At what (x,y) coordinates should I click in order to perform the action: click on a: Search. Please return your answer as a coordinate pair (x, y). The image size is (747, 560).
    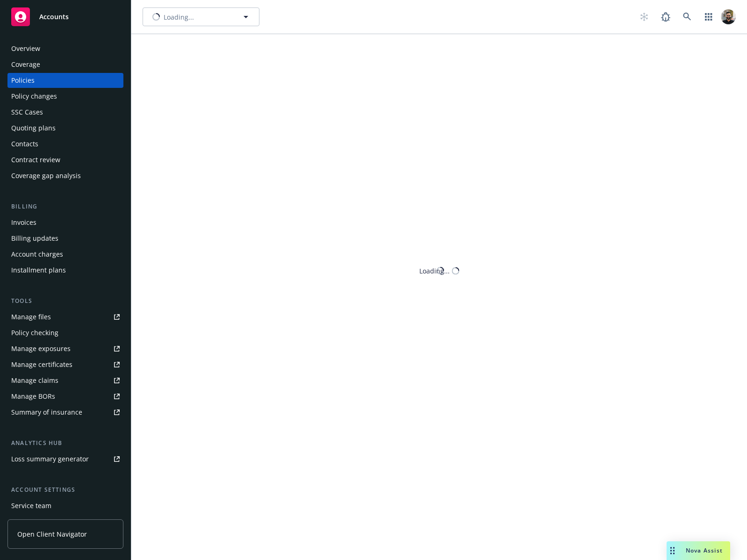
    Looking at the image, I should click on (687, 17).